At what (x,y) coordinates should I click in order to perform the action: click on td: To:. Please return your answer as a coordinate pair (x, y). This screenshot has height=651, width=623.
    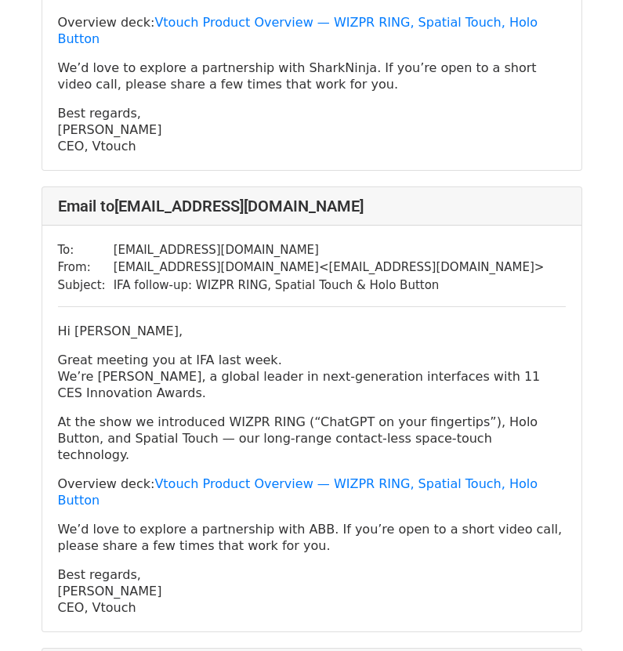
    Looking at the image, I should click on (85, 250).